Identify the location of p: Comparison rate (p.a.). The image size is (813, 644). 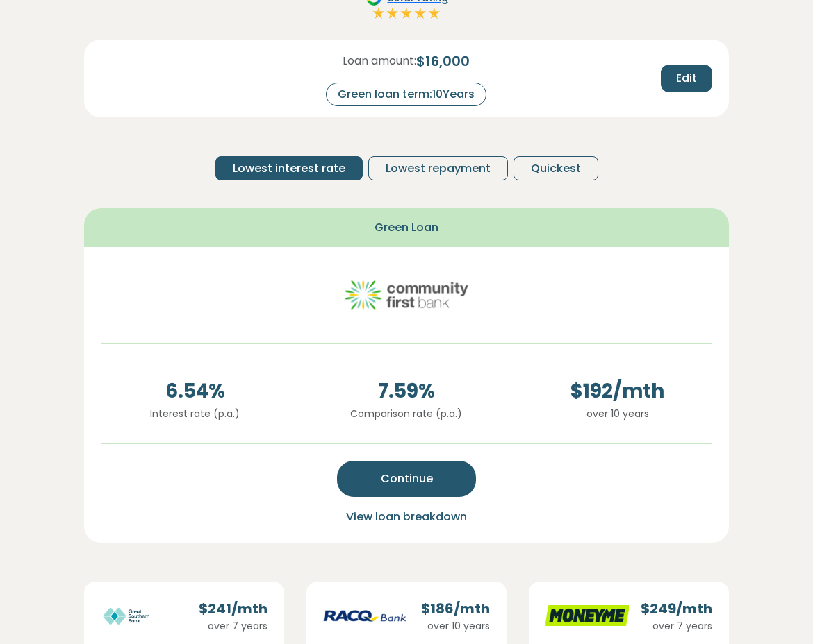
(406, 414).